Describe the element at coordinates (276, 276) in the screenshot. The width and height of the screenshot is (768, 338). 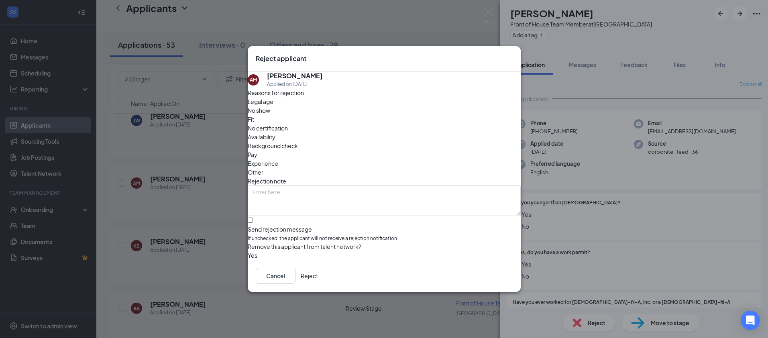
I see `button: Cancel` at that location.